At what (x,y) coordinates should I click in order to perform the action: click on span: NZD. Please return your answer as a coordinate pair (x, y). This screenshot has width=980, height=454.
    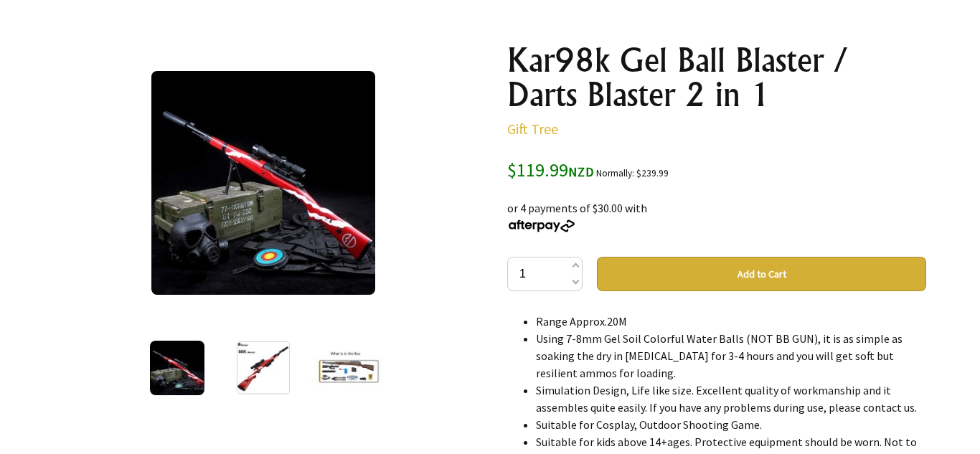
    Looking at the image, I should click on (581, 171).